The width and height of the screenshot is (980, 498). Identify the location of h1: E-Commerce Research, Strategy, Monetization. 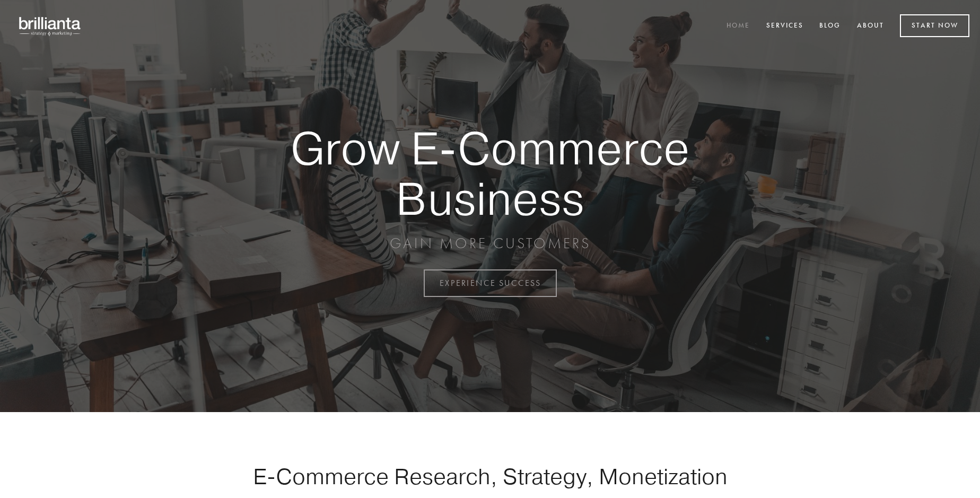
(490, 476).